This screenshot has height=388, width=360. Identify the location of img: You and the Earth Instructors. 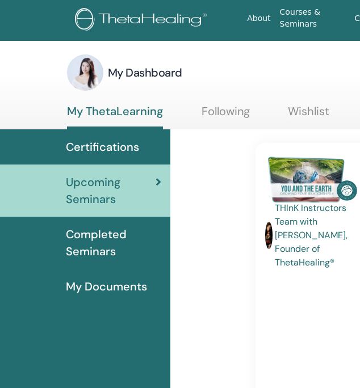
(311, 179).